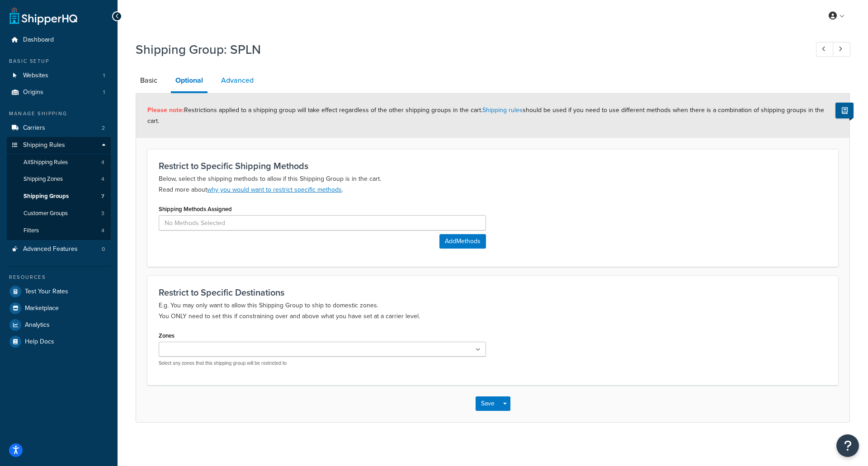 The height and width of the screenshot is (466, 868). What do you see at coordinates (34, 128) in the screenshot?
I see `span: Carriers` at bounding box center [34, 128].